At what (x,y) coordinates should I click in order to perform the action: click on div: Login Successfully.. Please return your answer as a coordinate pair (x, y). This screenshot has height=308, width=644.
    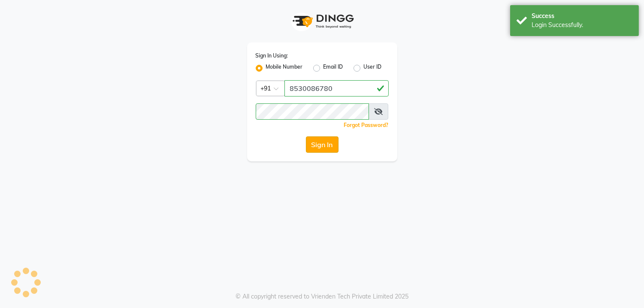
    Looking at the image, I should click on (582, 25).